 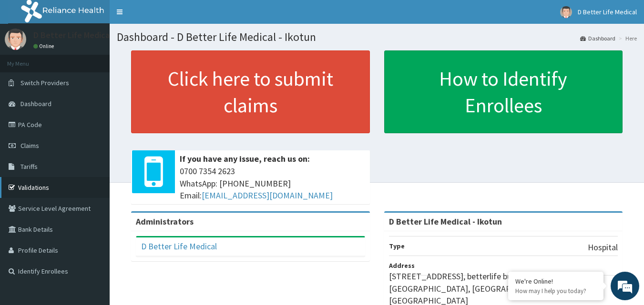 What do you see at coordinates (105, 59) in the screenshot?
I see `div: Chat with us now` at bounding box center [105, 59].